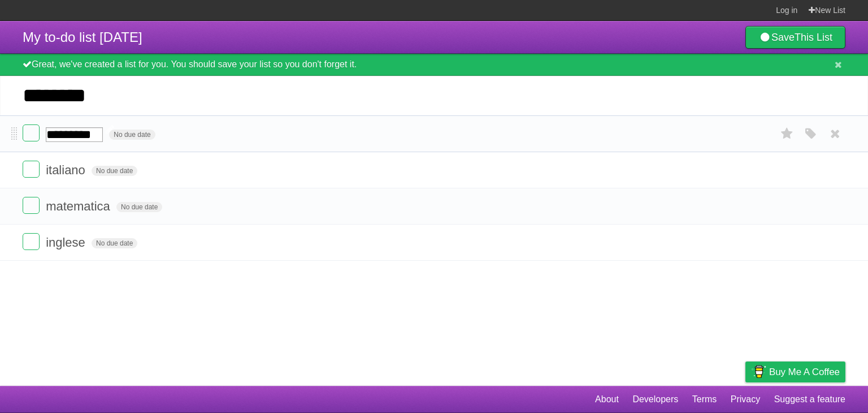 The image size is (868, 413). I want to click on span: inglese, so click(66, 242).